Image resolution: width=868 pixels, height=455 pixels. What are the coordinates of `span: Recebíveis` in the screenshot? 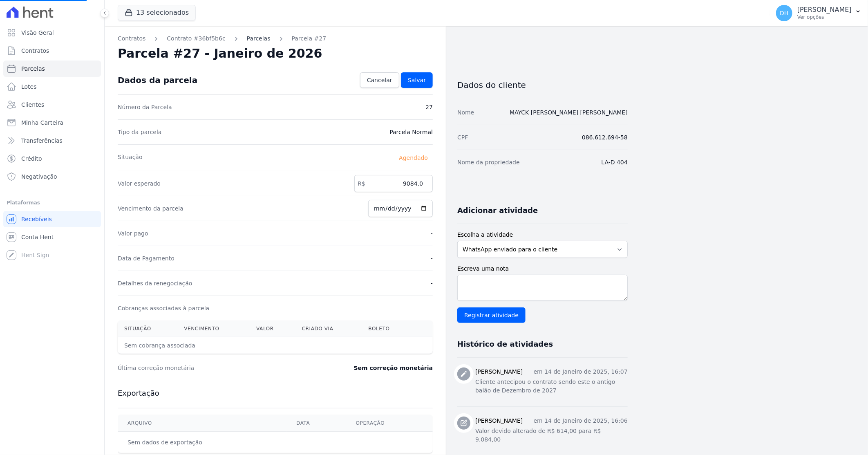 It's located at (36, 219).